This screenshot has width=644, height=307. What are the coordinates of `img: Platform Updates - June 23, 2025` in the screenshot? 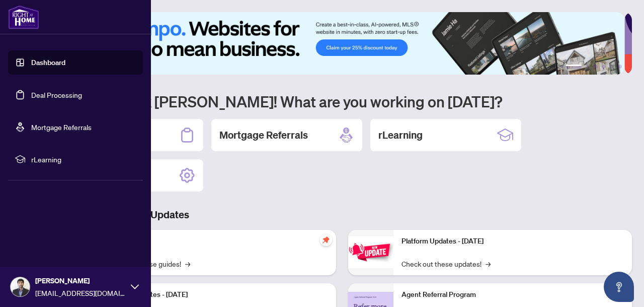 It's located at (371, 252).